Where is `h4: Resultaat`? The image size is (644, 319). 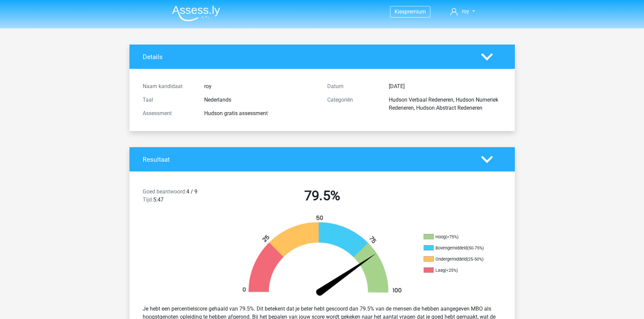
h4: Resultaat is located at coordinates (306, 160).